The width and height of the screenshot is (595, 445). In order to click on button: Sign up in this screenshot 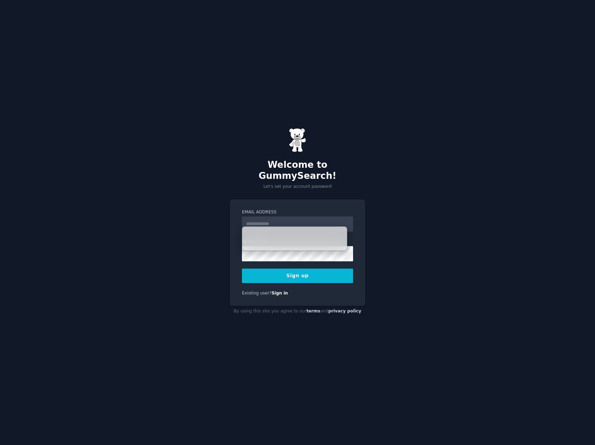, I will do `click(297, 276)`.